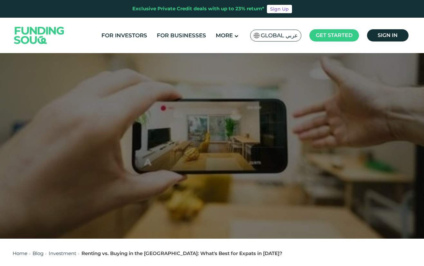 This screenshot has height=266, width=424. What do you see at coordinates (198, 9) in the screenshot?
I see `div: Exclusive Private Credit deals with up to 23% return*` at bounding box center [198, 9].